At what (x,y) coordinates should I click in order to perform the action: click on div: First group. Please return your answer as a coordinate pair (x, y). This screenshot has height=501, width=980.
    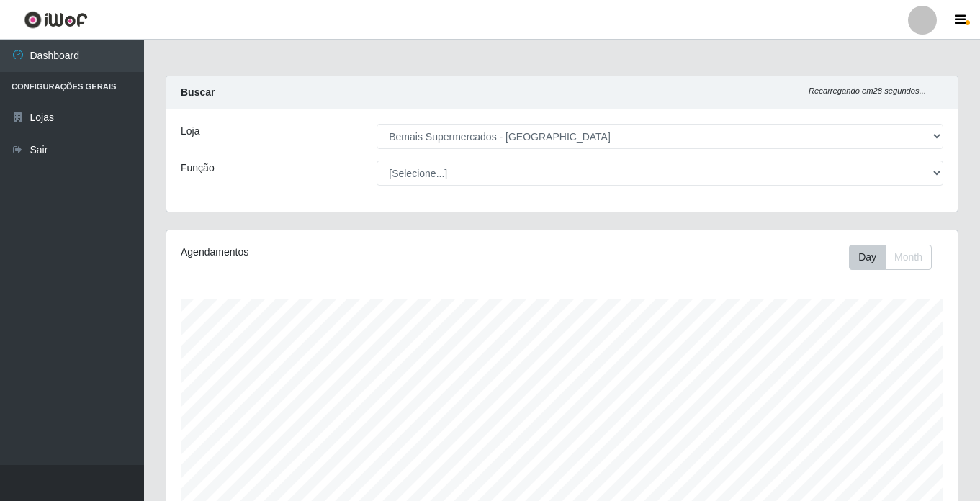
    Looking at the image, I should click on (890, 257).